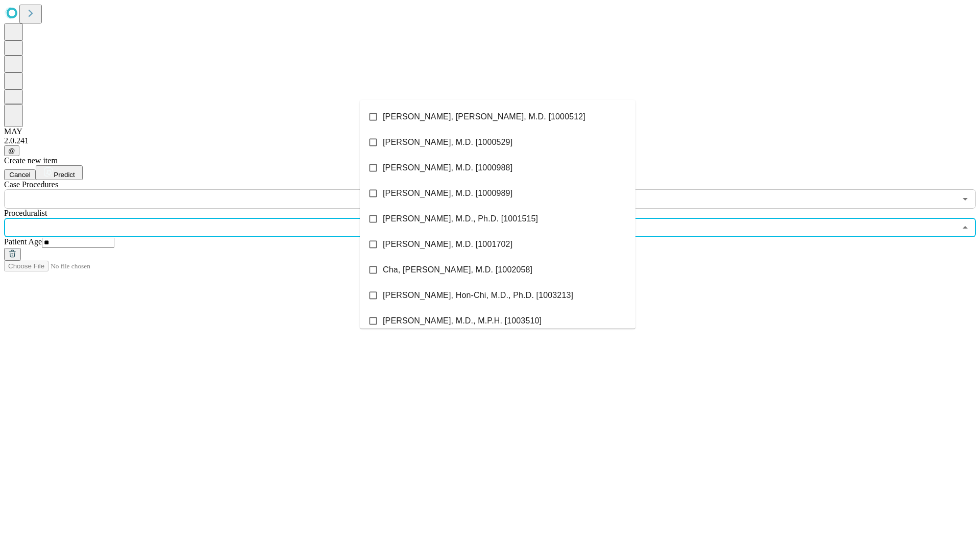 This screenshot has height=551, width=980. What do you see at coordinates (26, 213) in the screenshot?
I see `span: Proceduralist` at bounding box center [26, 213].